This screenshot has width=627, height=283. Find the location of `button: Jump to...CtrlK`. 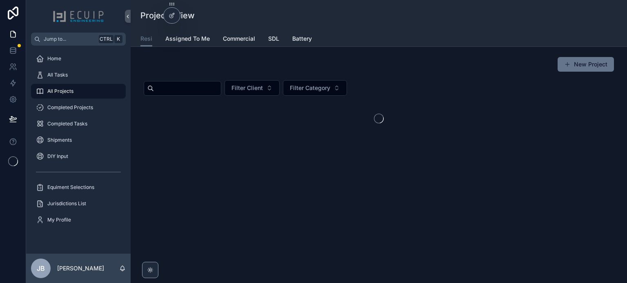

button: Jump to...CtrlK is located at coordinates (78, 39).